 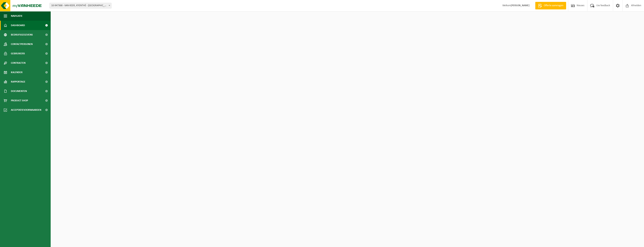 What do you see at coordinates (17, 16) in the screenshot?
I see `span: Navigatie` at bounding box center [17, 16].